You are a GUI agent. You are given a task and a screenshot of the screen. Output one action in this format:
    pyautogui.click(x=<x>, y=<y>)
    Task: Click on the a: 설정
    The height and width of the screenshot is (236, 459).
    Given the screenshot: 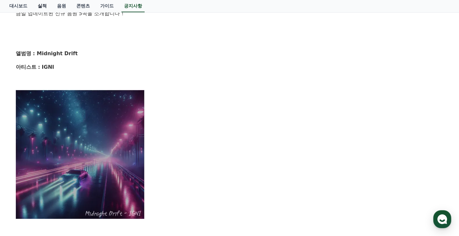 What is the action you would take?
    pyautogui.click(x=103, y=190)
    